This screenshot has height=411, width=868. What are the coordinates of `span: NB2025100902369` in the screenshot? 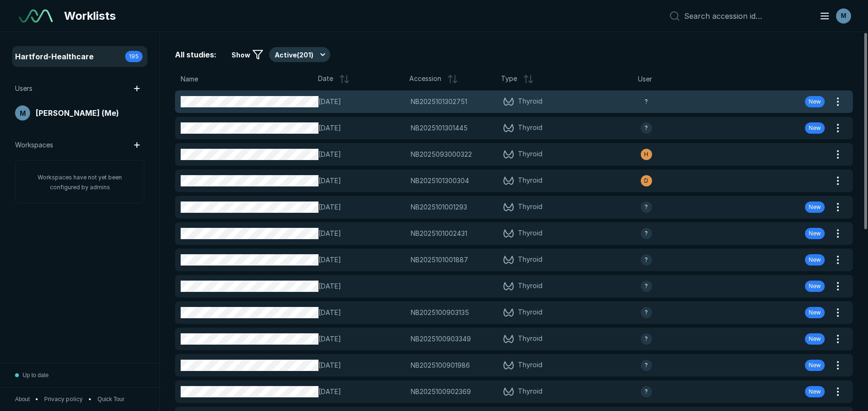 It's located at (441, 392).